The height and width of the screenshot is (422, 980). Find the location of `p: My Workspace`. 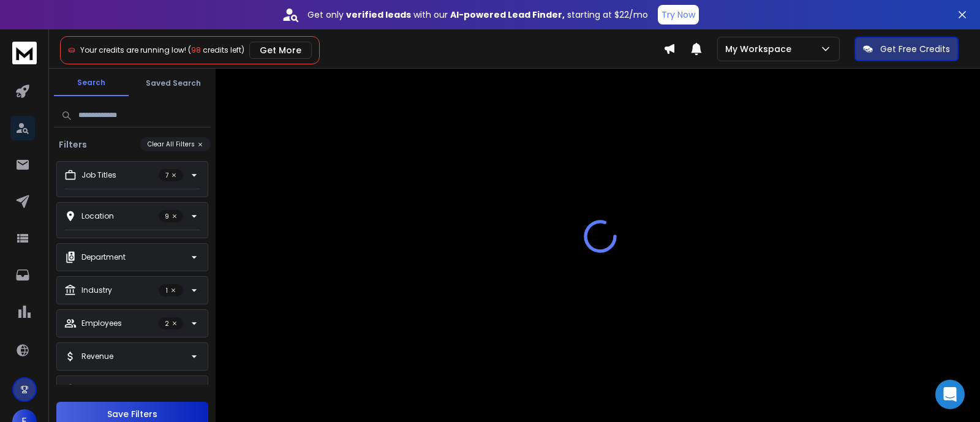

p: My Workspace is located at coordinates (760, 49).